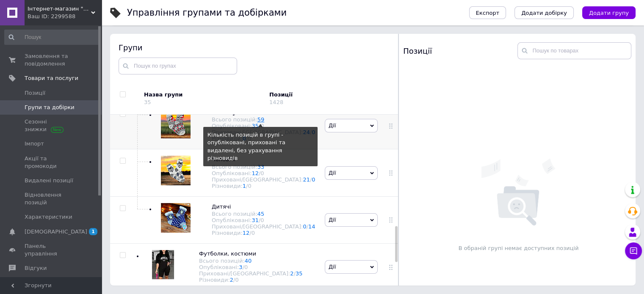  What do you see at coordinates (51, 79) in the screenshot?
I see `span: Товари та послуги` at bounding box center [51, 79].